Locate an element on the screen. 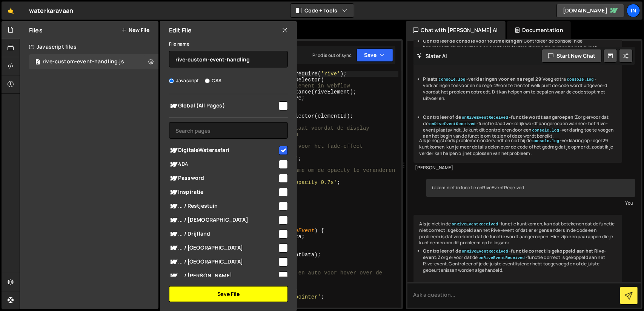  span: ... / Restjestuin is located at coordinates (223, 206).